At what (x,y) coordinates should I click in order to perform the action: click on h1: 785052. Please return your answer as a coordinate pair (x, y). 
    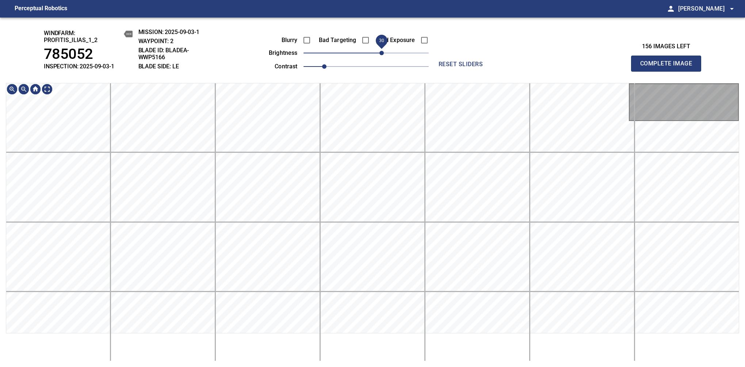
    Looking at the image, I should click on (88, 54).